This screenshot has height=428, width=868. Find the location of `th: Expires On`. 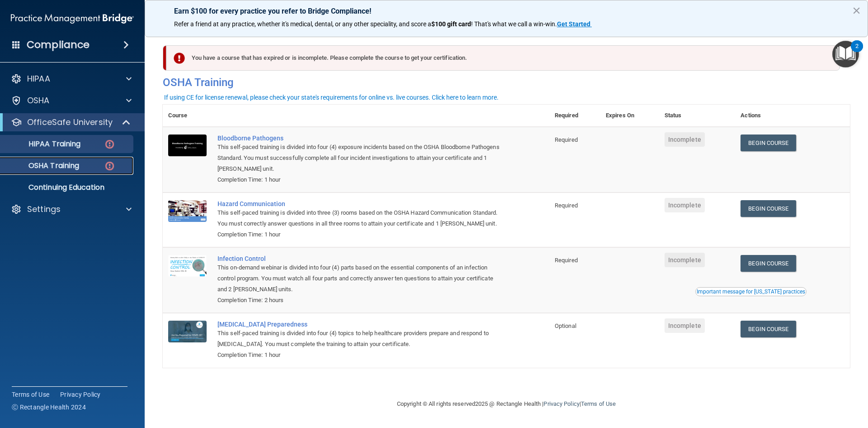

th: Expires On is located at coordinates (630, 115).